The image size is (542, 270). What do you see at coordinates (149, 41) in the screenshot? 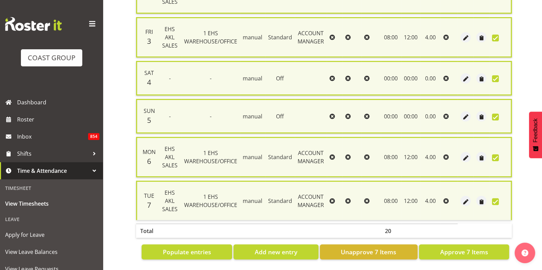
I see `span: 3` at bounding box center [149, 41].